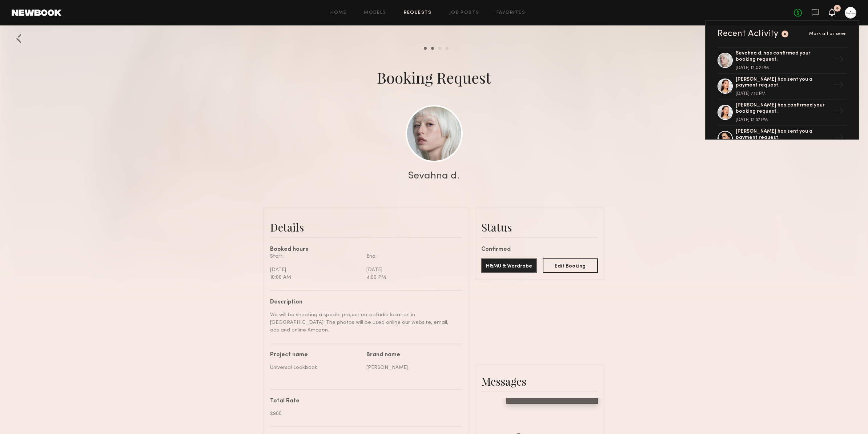 The width and height of the screenshot is (868, 434). Describe the element at coordinates (316, 368) in the screenshot. I see `div: Universal Lookbook` at that location.